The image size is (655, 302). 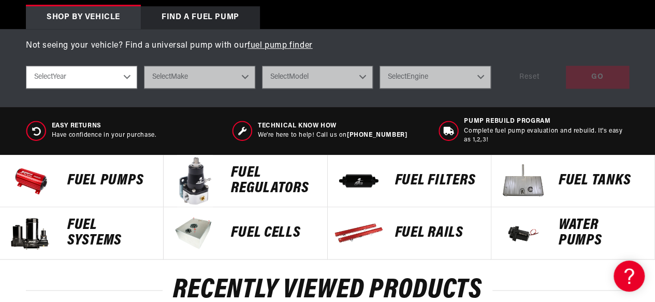 I want to click on p: FUEL FILTERS, so click(x=437, y=181).